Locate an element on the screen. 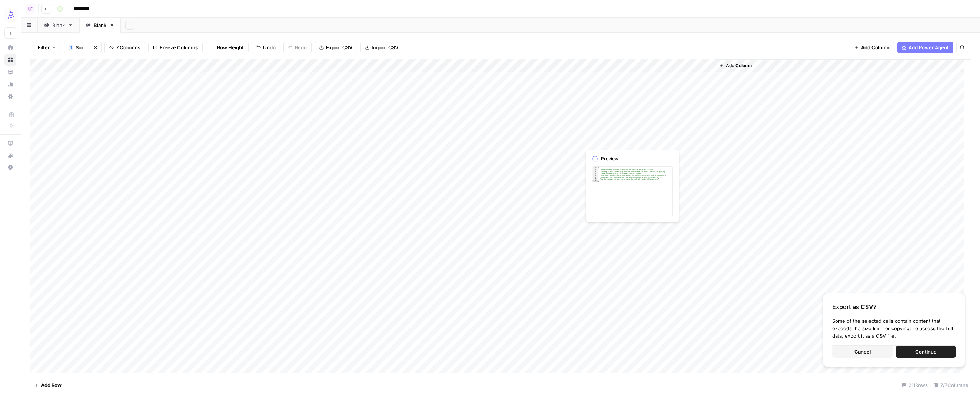 This screenshot has width=980, height=397. button: What's new? is located at coordinates (11, 156).